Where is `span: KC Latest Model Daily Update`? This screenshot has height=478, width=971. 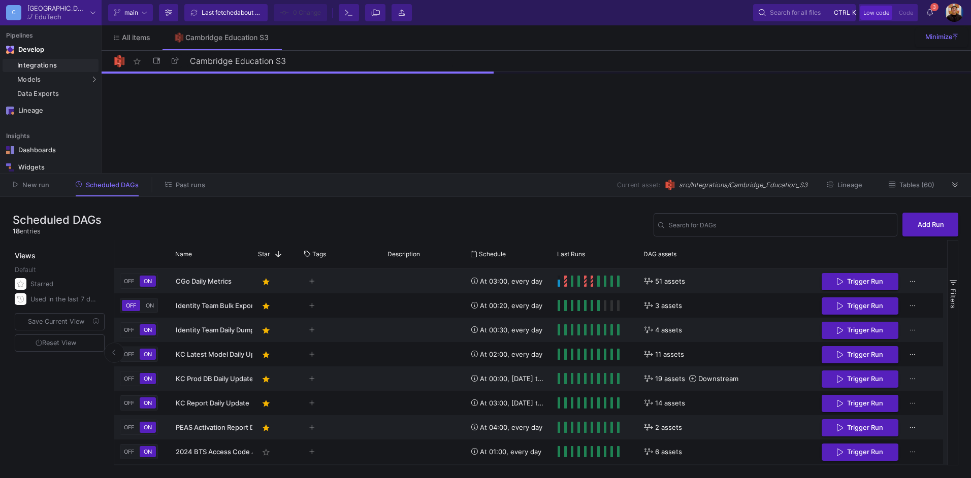 span: KC Latest Model Daily Update is located at coordinates (222, 355).